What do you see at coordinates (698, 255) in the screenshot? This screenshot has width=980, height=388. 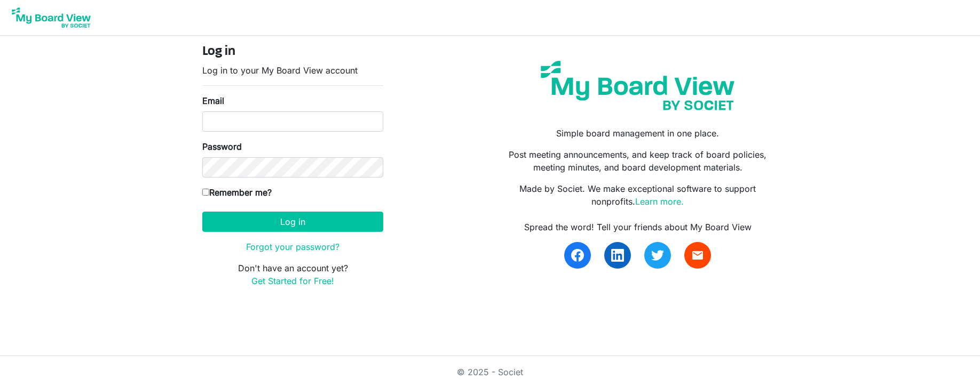 I see `a: email` at bounding box center [698, 255].